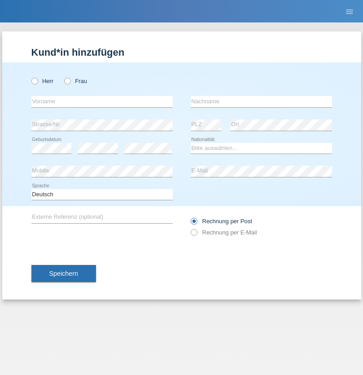  Describe the element at coordinates (75, 81) in the screenshot. I see `label: Frau` at that location.